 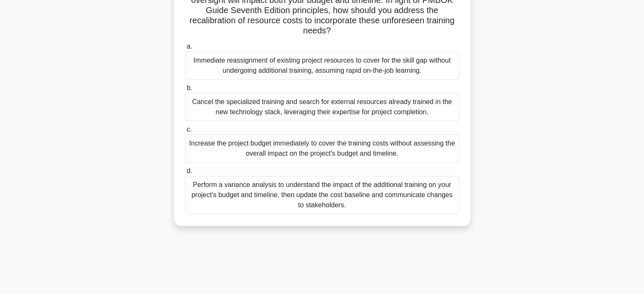 What do you see at coordinates (322, 195) in the screenshot?
I see `div: Perform a variance analysis to understand the impact of the additional training on your project's...` at bounding box center [322, 195].